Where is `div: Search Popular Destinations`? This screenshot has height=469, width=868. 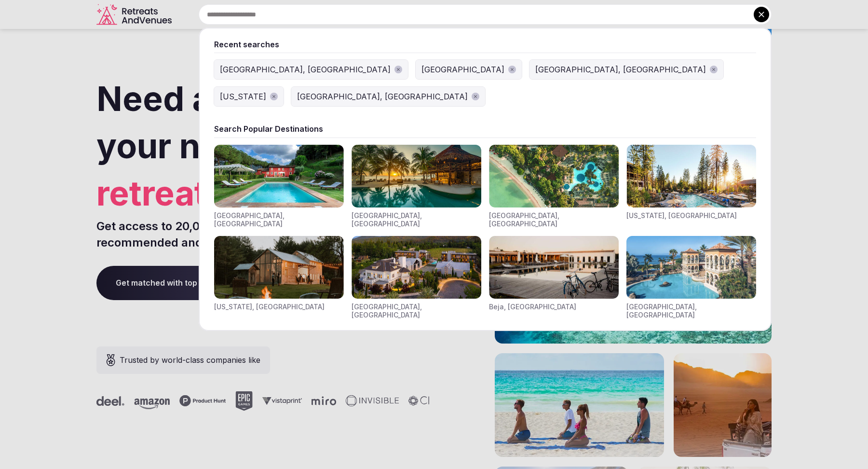 div: Search Popular Destinations is located at coordinates (485, 129).